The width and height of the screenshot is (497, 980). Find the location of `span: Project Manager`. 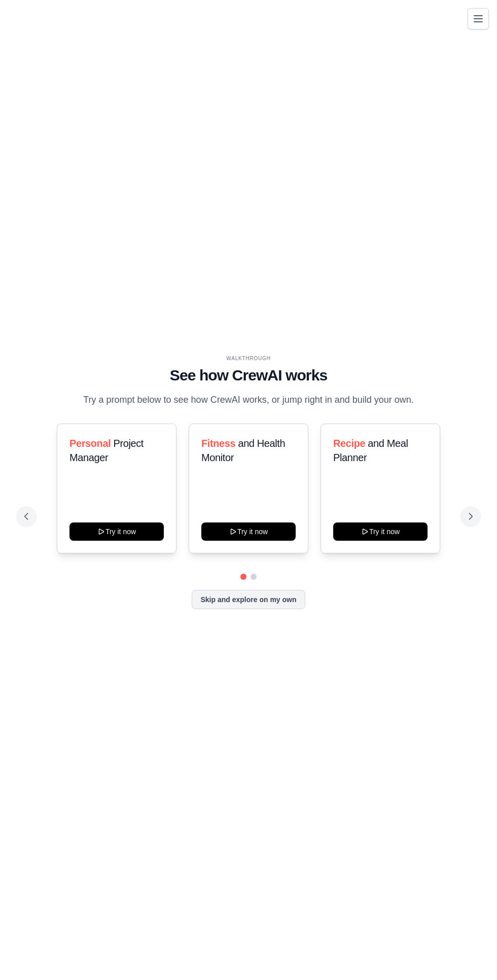

span: Project Manager is located at coordinates (106, 450).